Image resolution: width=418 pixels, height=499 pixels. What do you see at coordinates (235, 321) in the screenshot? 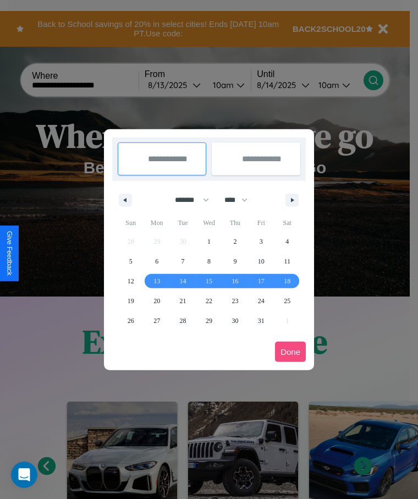
I see `button: 30` at bounding box center [235, 321].